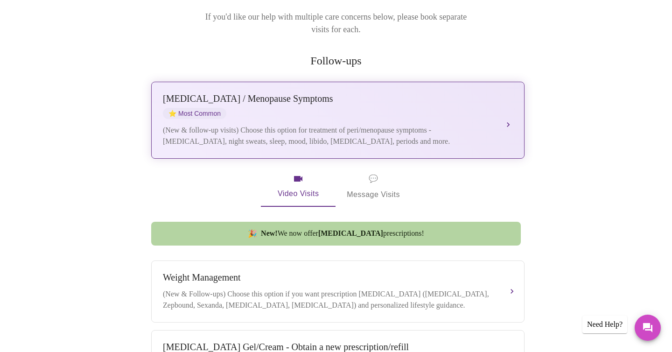  I want to click on span: new, so click(252, 233).